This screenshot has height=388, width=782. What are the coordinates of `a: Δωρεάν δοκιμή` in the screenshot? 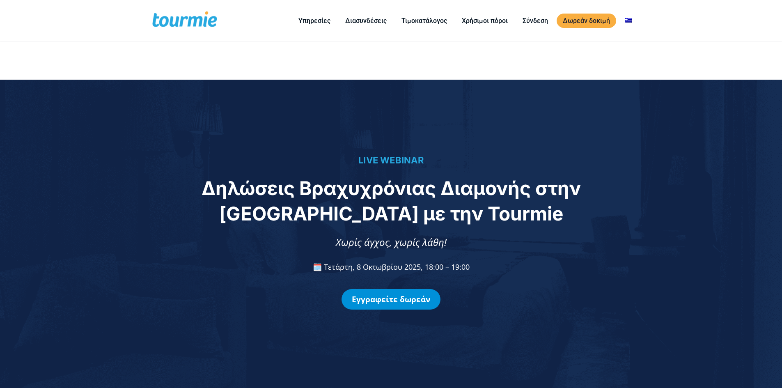 It's located at (586, 21).